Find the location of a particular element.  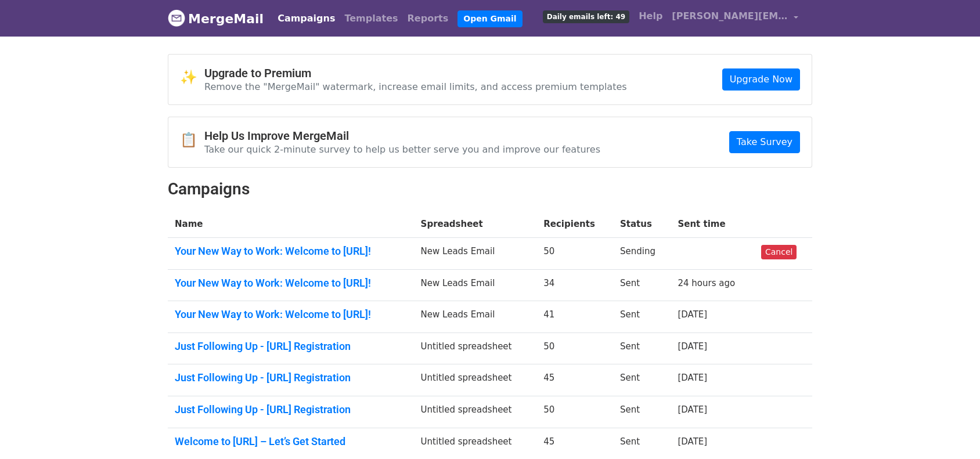

td: 45 is located at coordinates (575, 380).